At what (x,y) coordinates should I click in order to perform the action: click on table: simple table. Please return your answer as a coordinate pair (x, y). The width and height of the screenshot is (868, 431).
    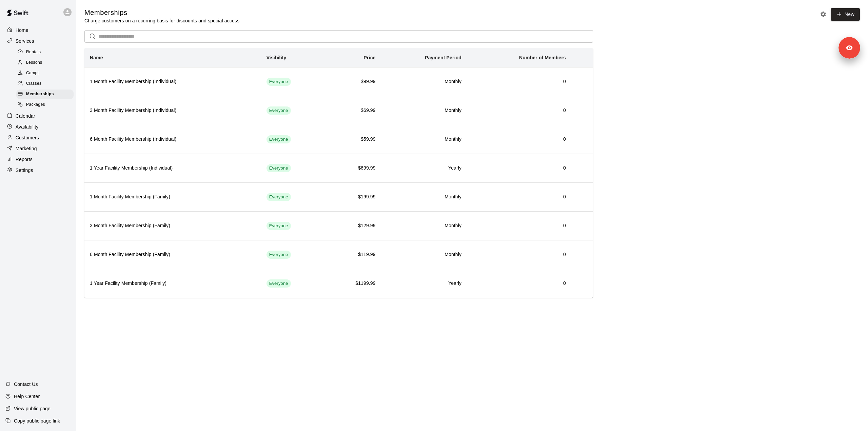
    Looking at the image, I should click on (338, 173).